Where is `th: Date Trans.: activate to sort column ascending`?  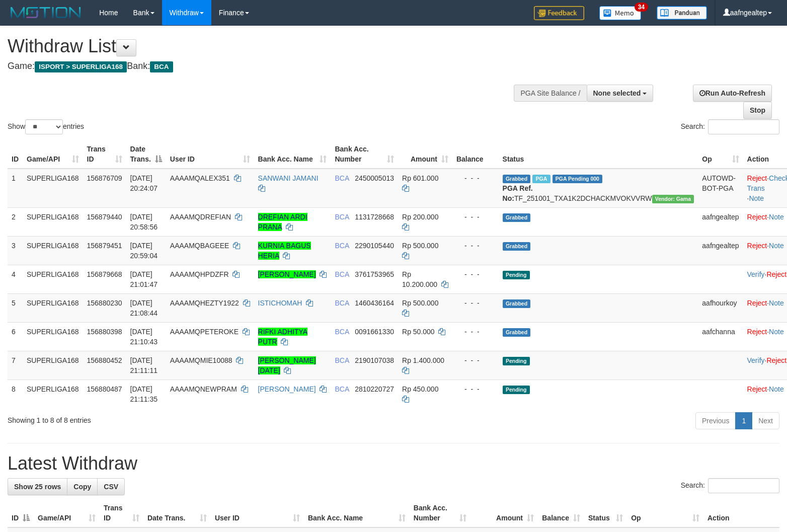 th: Date Trans.: activate to sort column ascending is located at coordinates (177, 513).